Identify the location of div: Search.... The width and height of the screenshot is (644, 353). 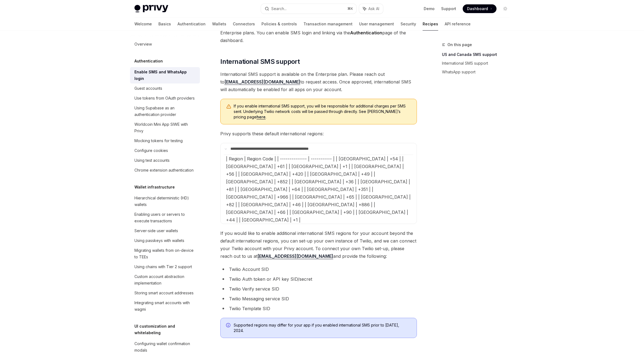
(279, 9).